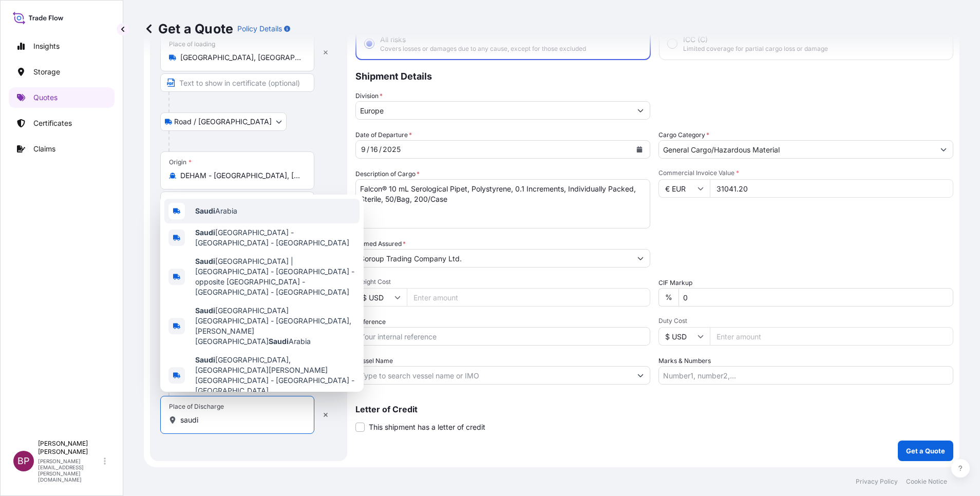 Image resolution: width=980 pixels, height=496 pixels. Describe the element at coordinates (685, 361) in the screenshot. I see `label: Marks & Numbers` at that location.